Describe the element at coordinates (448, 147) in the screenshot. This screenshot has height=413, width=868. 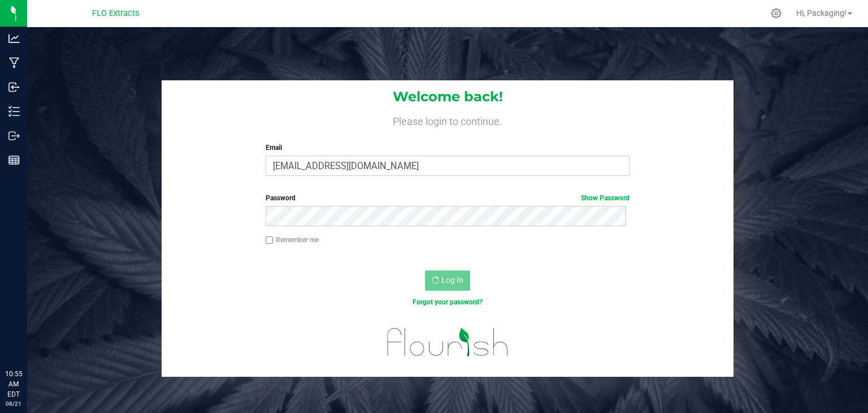
I see `label: Email` at that location.